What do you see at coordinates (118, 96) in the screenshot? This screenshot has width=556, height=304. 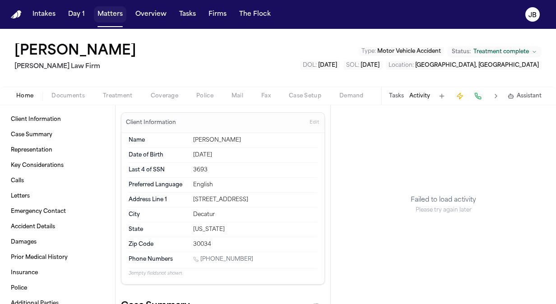 I see `span: Treatment` at bounding box center [118, 96].